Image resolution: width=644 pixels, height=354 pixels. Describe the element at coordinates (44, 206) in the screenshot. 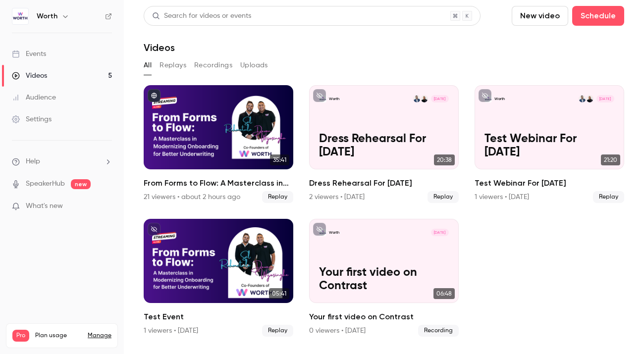

I see `span: What's new` at that location.